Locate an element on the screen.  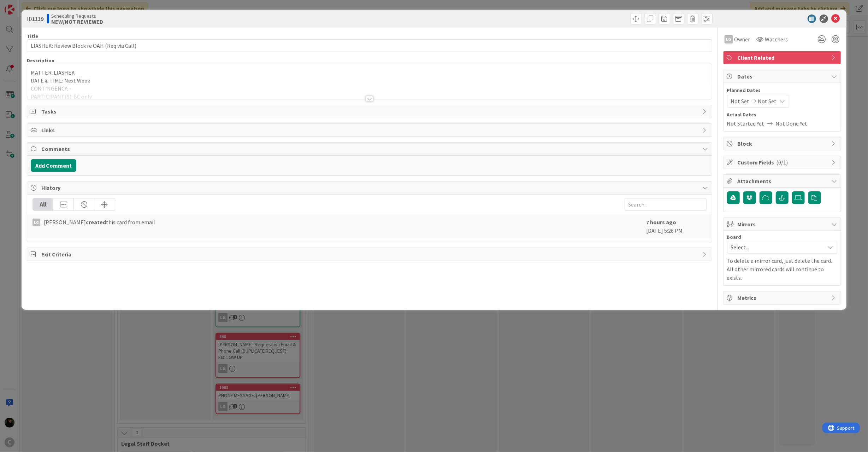
b: created is located at coordinates (96, 222).